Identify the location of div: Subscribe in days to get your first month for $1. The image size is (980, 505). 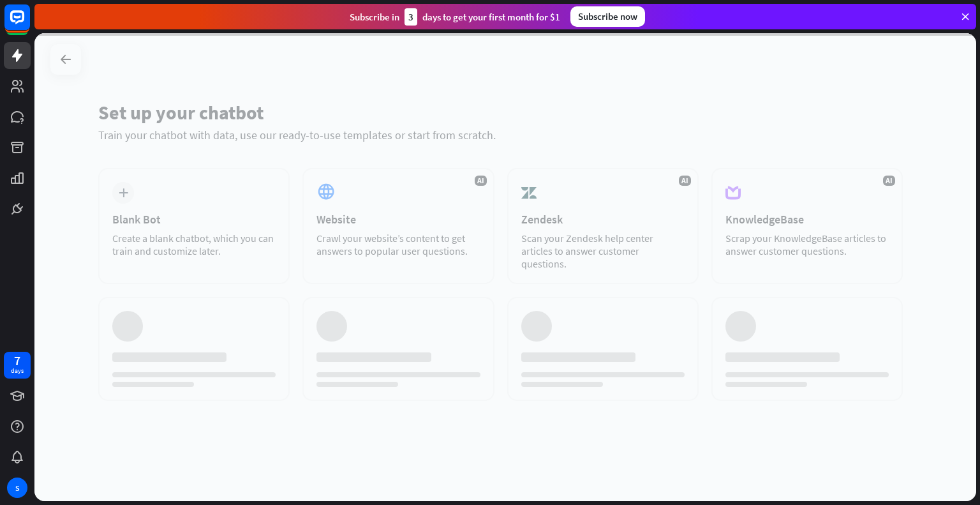
(455, 17).